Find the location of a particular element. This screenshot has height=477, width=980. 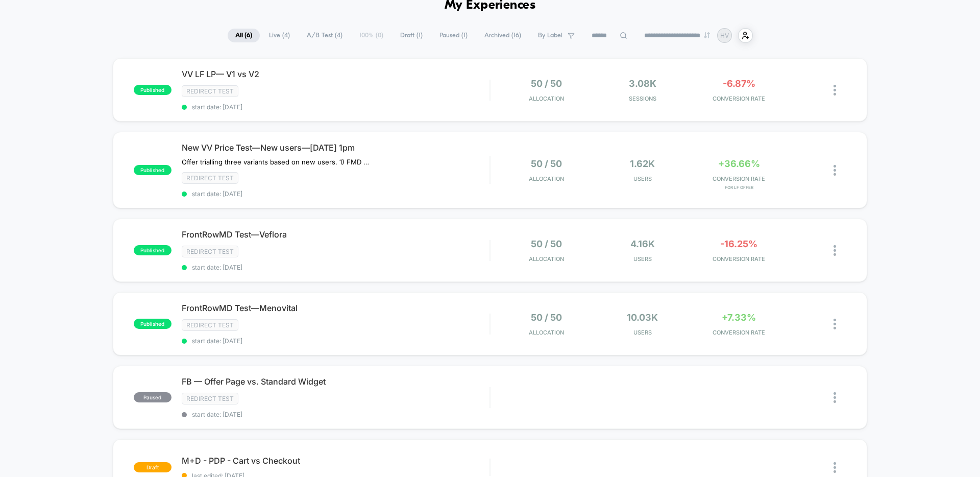

span: +36.66% is located at coordinates (739, 163).